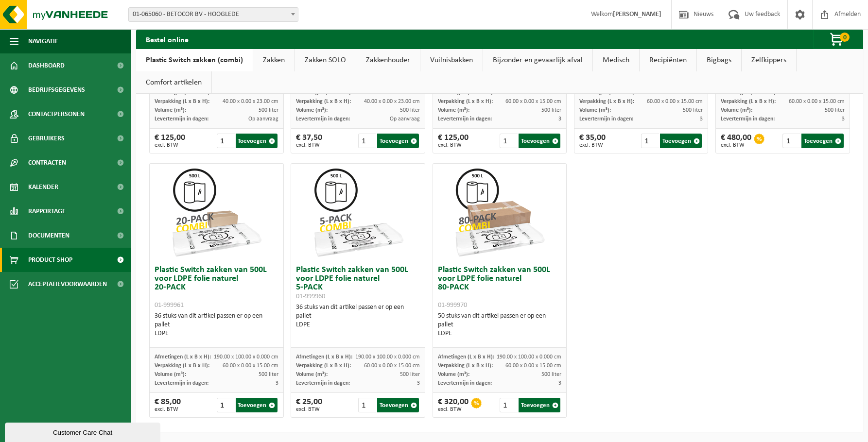 This screenshot has height=442, width=868. Describe the element at coordinates (452, 60) in the screenshot. I see `a: Vuilnisbakken` at that location.